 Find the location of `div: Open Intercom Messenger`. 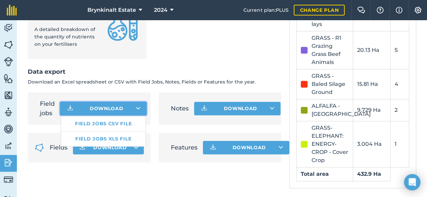

div: Open Intercom Messenger is located at coordinates (412, 182).